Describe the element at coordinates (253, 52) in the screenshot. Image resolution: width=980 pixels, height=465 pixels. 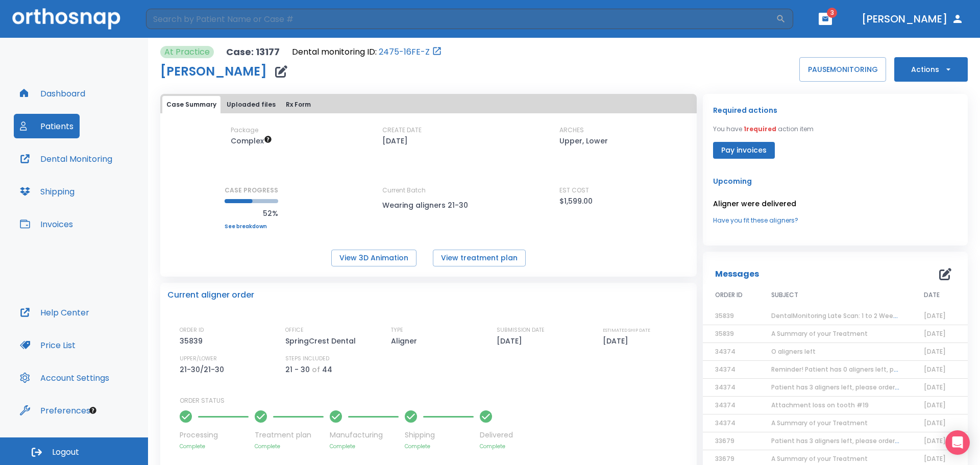
I see `p: Case: 13177` at that location.